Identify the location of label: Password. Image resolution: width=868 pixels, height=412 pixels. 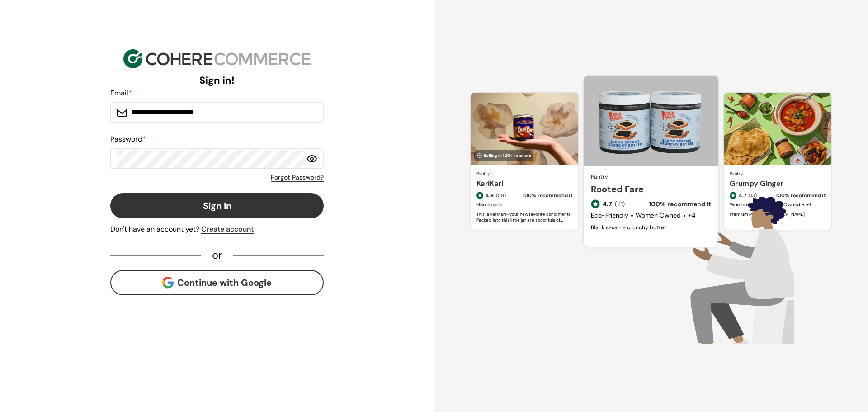
(128, 139).